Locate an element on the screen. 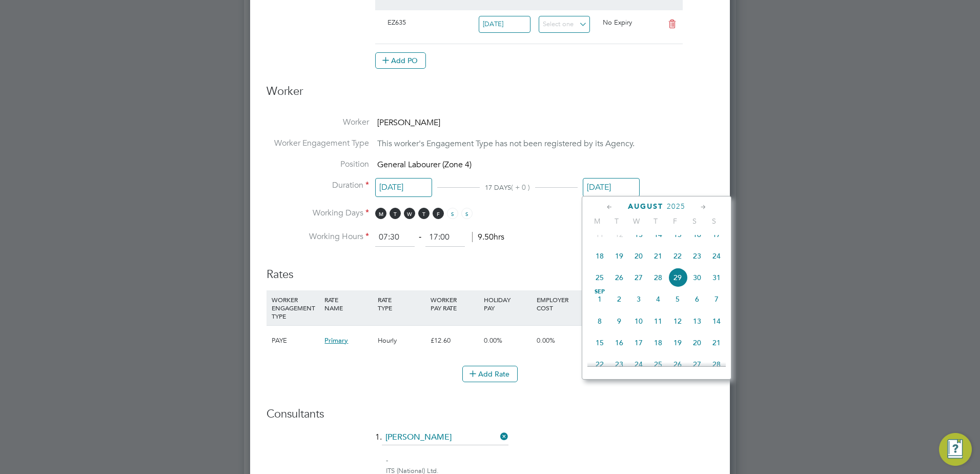 This screenshot has width=980, height=474. span: August is located at coordinates (645, 206).